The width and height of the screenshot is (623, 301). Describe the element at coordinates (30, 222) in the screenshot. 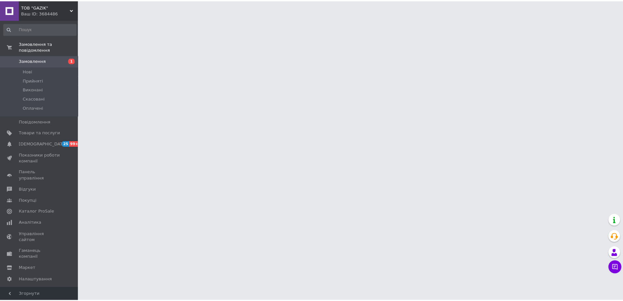

I see `span: Аналітика` at that location.